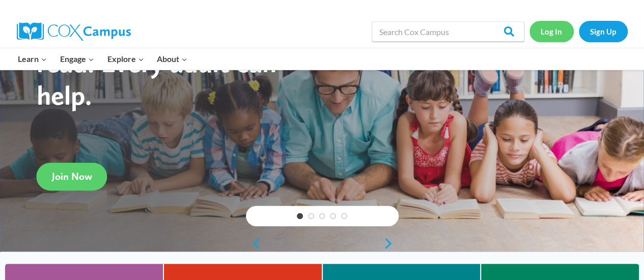 The image size is (644, 280). What do you see at coordinates (126, 59) in the screenshot?
I see `button: Child menu of Explore` at bounding box center [126, 59].